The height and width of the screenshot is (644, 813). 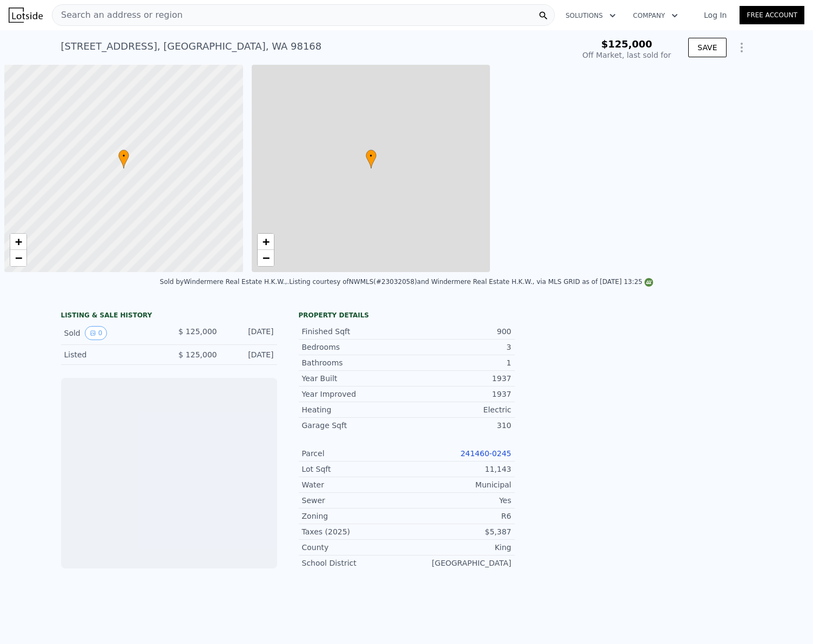 What do you see at coordinates (459, 332) in the screenshot?
I see `div: 900` at bounding box center [459, 332].